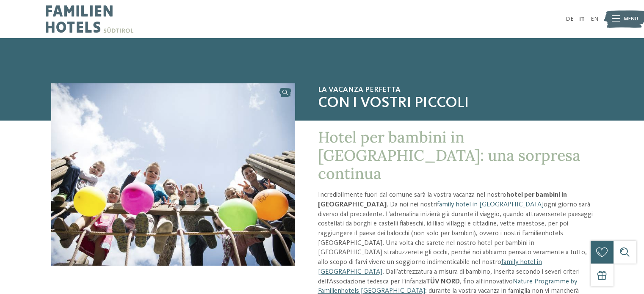 The height and width of the screenshot is (294, 644). I want to click on span: La vacanza perfetta, so click(455, 90).